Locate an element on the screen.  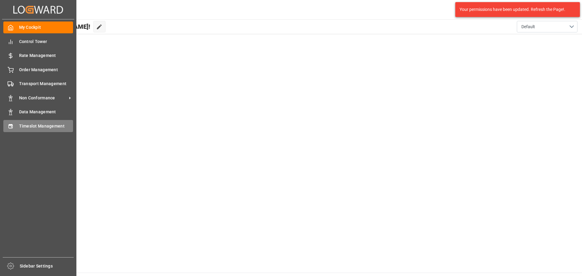
a: My Cockpit is located at coordinates (38, 27).